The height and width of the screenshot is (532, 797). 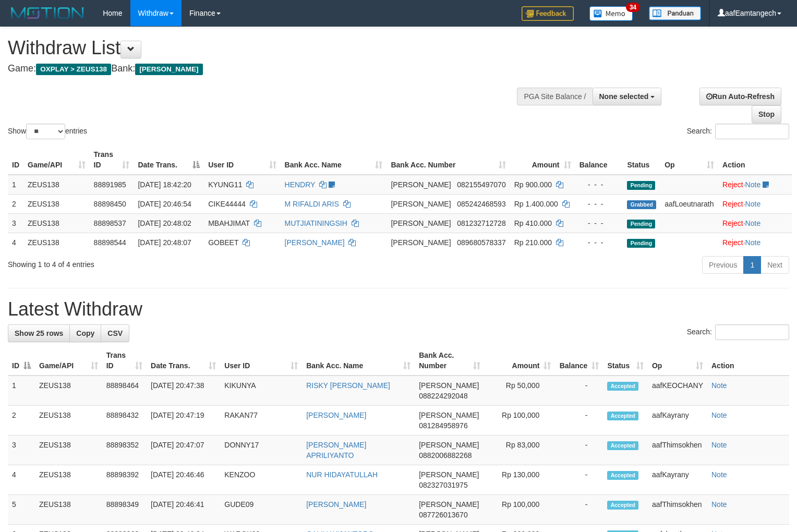 I want to click on th: Status: activate to sort column ascending, so click(x=625, y=360).